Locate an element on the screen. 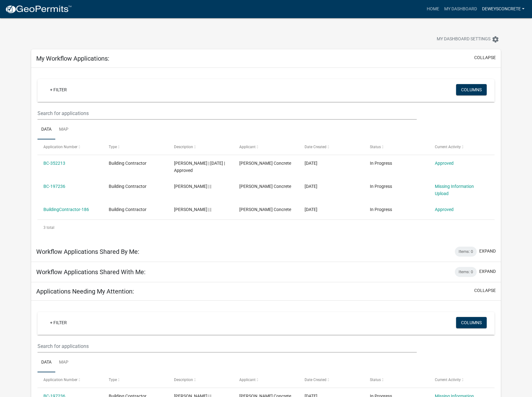 Image resolution: width=532 pixels, height=397 pixels. h5: Applications Needing My Attention: is located at coordinates (85, 291).